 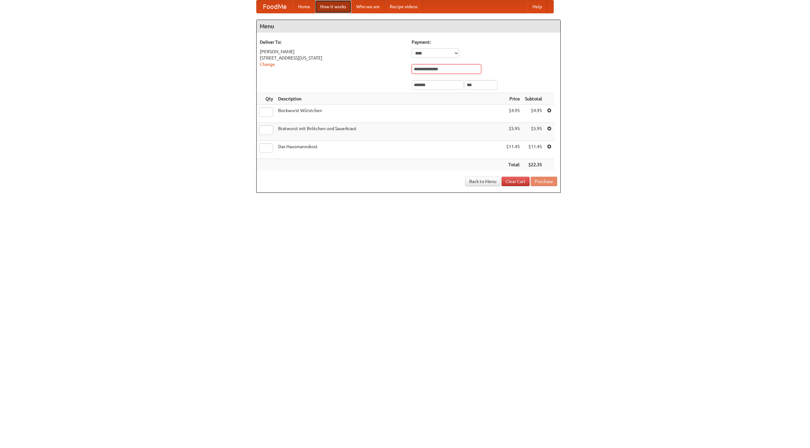 What do you see at coordinates (266, 99) in the screenshot?
I see `th: Qty` at bounding box center [266, 99].